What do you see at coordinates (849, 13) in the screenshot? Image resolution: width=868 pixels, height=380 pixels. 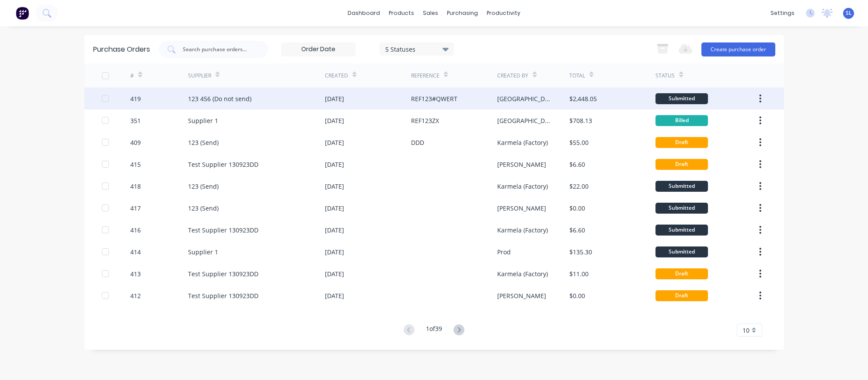 I see `span: SL` at bounding box center [849, 13].